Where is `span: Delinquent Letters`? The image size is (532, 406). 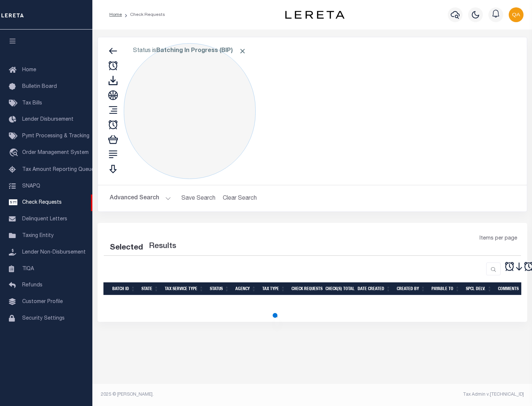 span: Delinquent Letters is located at coordinates (45, 219).